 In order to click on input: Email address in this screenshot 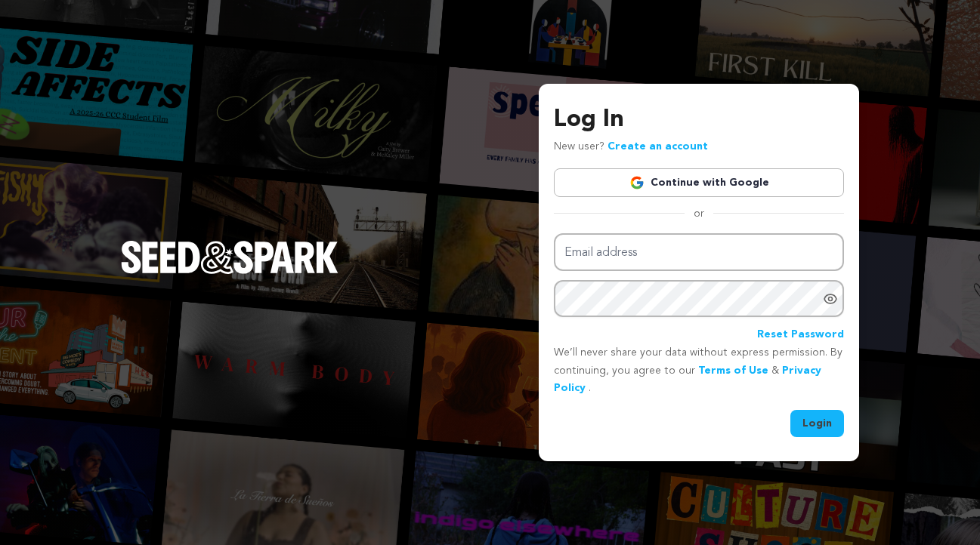, I will do `click(698, 253)`.